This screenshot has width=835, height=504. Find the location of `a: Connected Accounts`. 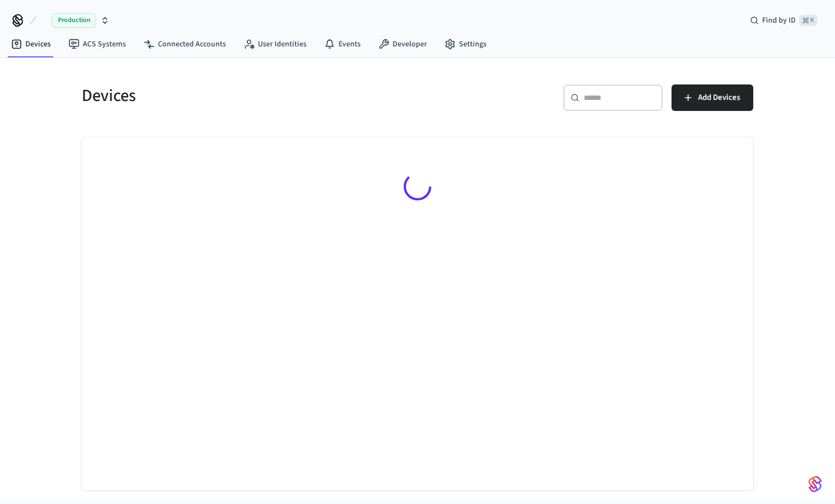

a: Connected Accounts is located at coordinates (185, 44).